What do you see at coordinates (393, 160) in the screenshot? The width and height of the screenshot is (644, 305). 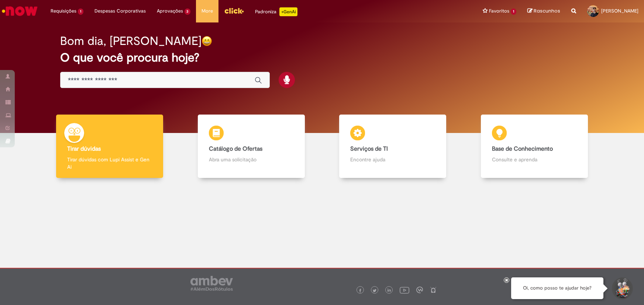 I see `p: Encontre ajuda` at bounding box center [393, 160].